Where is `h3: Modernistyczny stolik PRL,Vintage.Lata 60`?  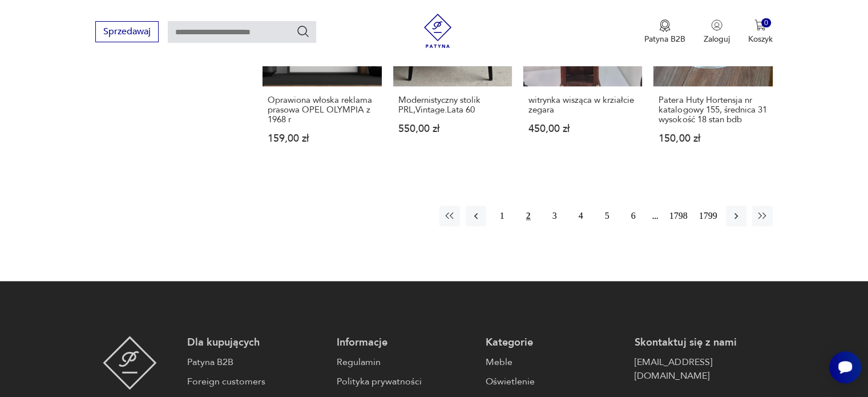
h3: Modernistyczny stolik PRL,Vintage.Lata 60 is located at coordinates (452, 105).